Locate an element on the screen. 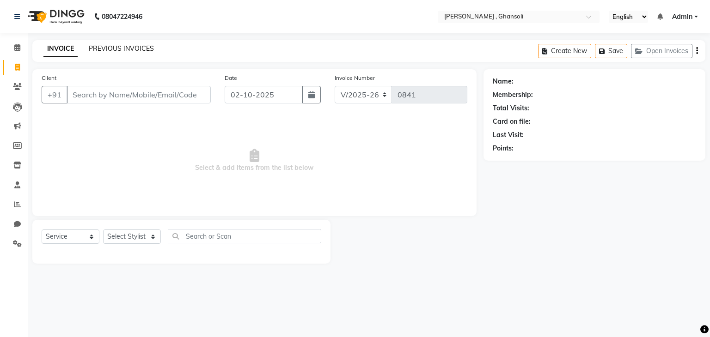 The height and width of the screenshot is (337, 710). button: +91 is located at coordinates (55, 95).